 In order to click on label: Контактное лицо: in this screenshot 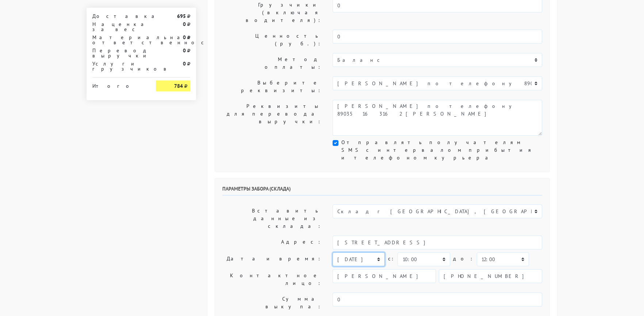, I will do `click(272, 279)`.